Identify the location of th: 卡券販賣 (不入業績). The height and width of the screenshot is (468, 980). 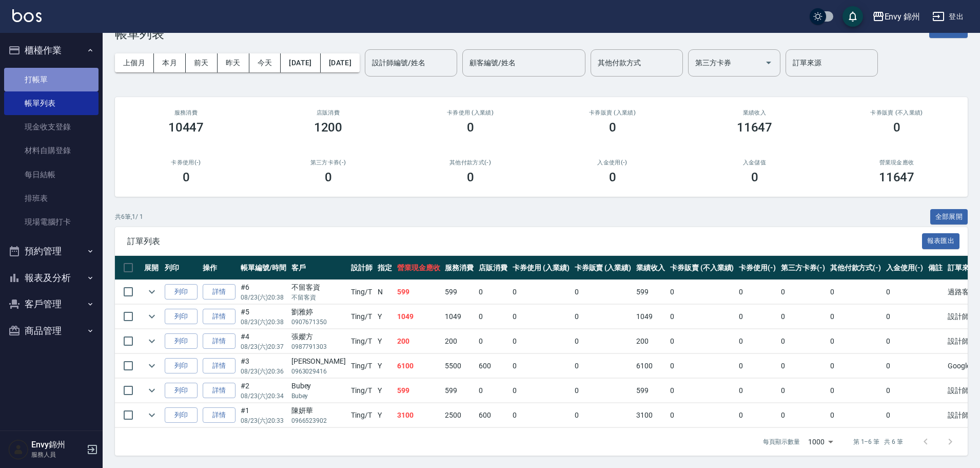
(702, 268).